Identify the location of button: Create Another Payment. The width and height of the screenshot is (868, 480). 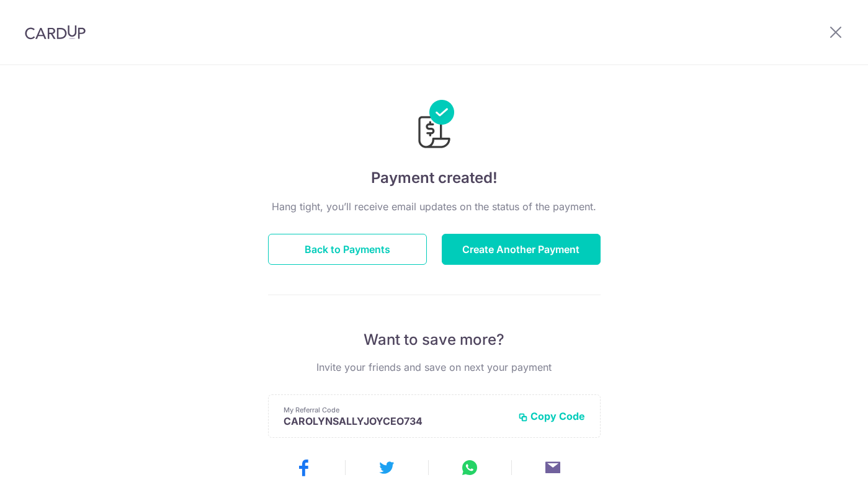
(521, 249).